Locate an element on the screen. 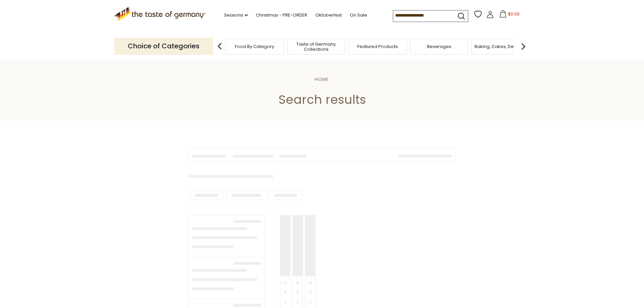 Image resolution: width=644 pixels, height=308 pixels. a: Featured Products is located at coordinates (377, 47).